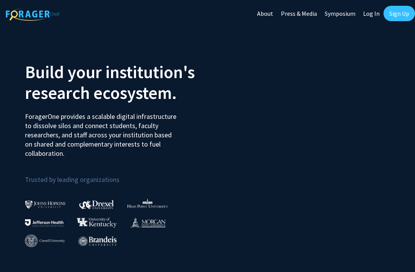 Image resolution: width=415 pixels, height=272 pixels. What do you see at coordinates (399, 13) in the screenshot?
I see `a: Sign Up` at bounding box center [399, 13].